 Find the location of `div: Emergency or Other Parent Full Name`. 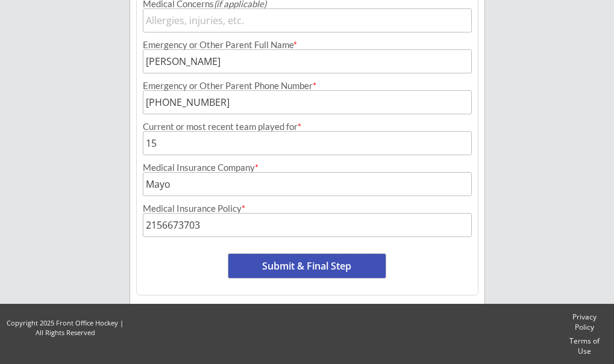

div: Emergency or Other Parent Full Name is located at coordinates (307, 45).